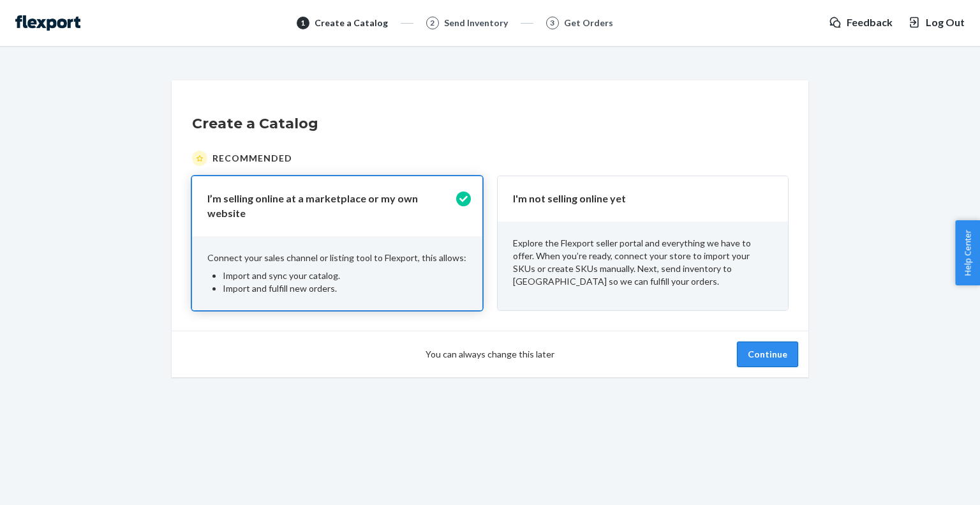 The image size is (980, 505). Describe the element at coordinates (552, 22) in the screenshot. I see `span: 3` at that location.